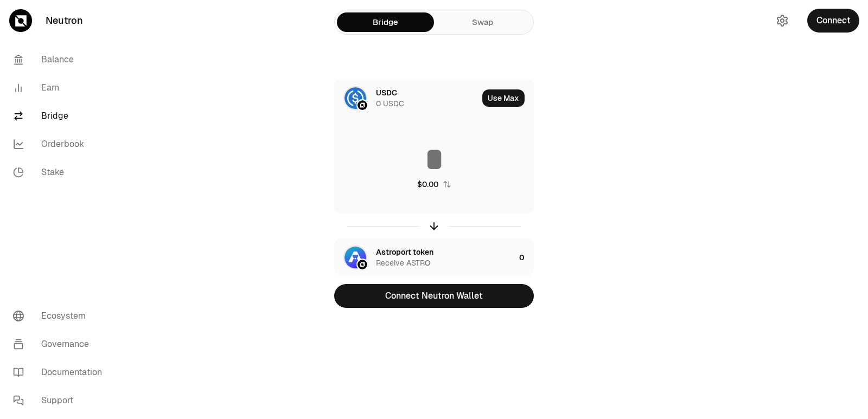 This screenshot has height=419, width=868. What do you see at coordinates (434, 257) in the screenshot?
I see `button: ASTRO LogoNeutron LogoAstroport tokenReceive ASTRO0` at bounding box center [434, 257].